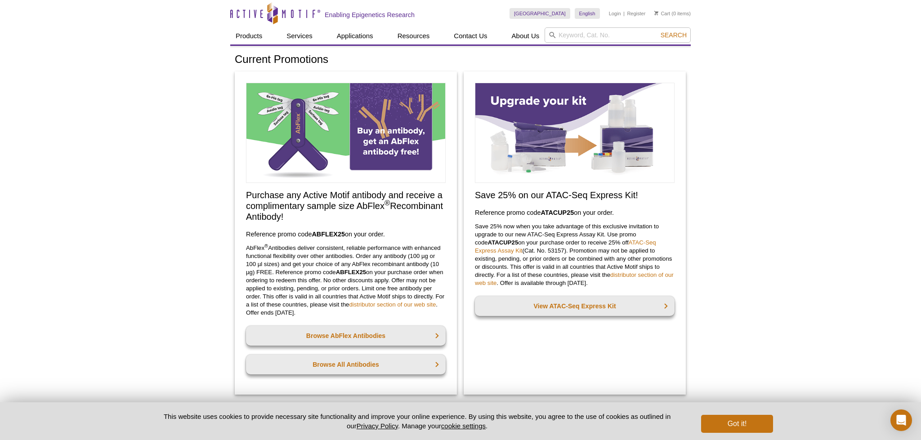 The height and width of the screenshot is (440, 921). I want to click on p: Save 25% now when you take advantage of this exclusive invitation to upgrade to our new ATAC-Seq ..., so click(575, 255).